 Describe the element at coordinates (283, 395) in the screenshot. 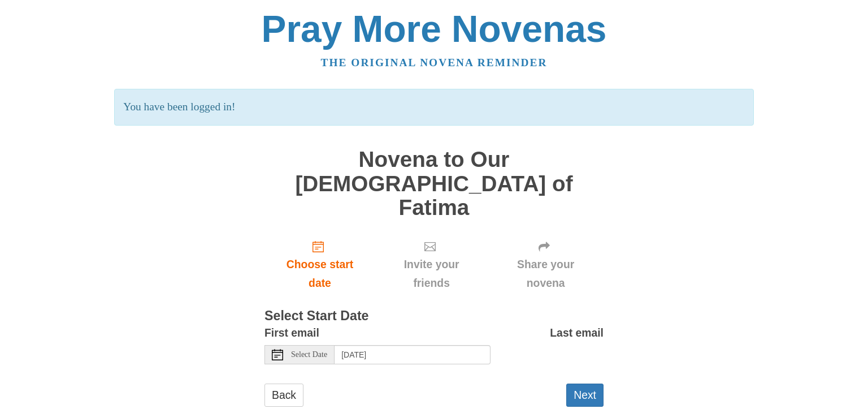

I see `a: Back` at that location.